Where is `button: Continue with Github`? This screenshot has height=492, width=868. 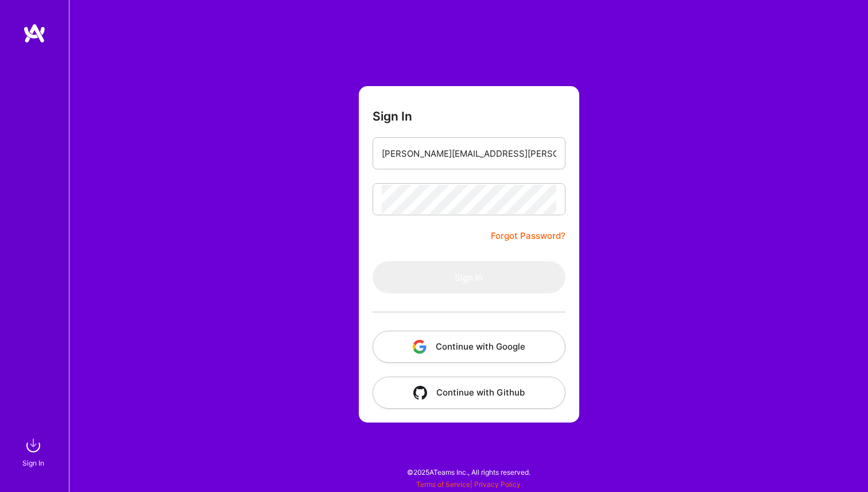 button: Continue with Github is located at coordinates (469, 393).